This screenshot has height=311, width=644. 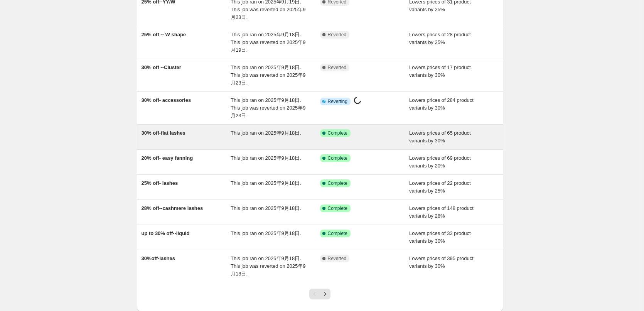 What do you see at coordinates (440, 162) in the screenshot?
I see `span: Lowers prices of 69 product variants by 20%` at bounding box center [440, 162].